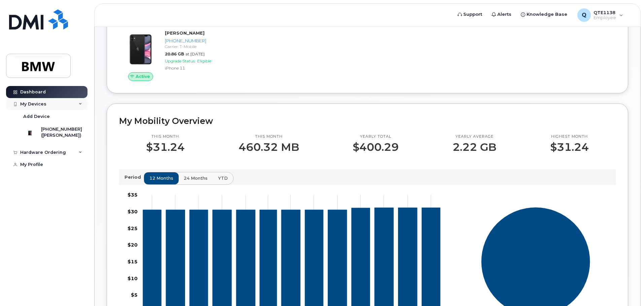 The height and width of the screenshot is (306, 644). I want to click on span: Alerts, so click(504, 15).